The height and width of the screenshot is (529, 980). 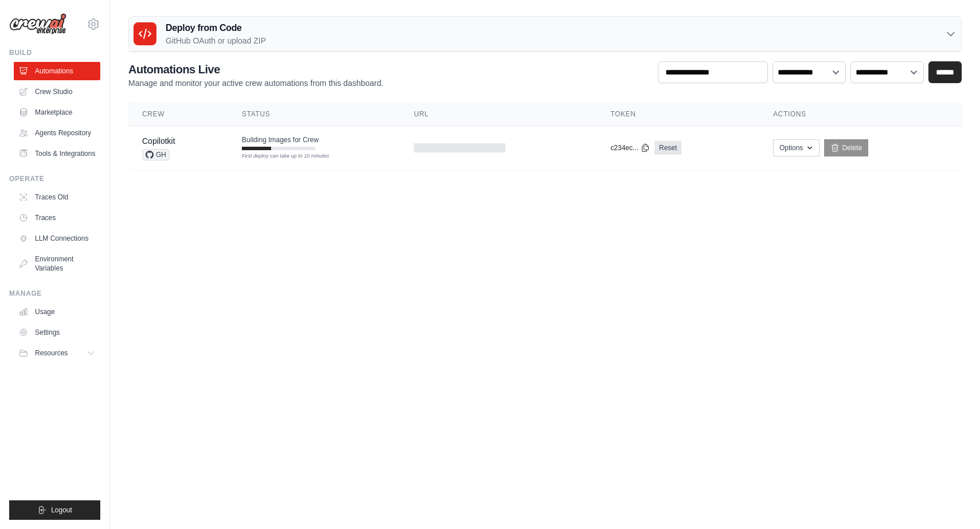 I want to click on a: LLM Connections, so click(x=57, y=238).